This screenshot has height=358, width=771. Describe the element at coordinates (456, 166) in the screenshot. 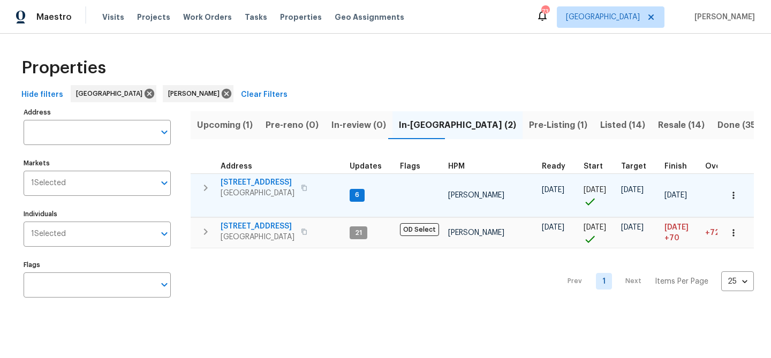

I see `span: HPM` at that location.